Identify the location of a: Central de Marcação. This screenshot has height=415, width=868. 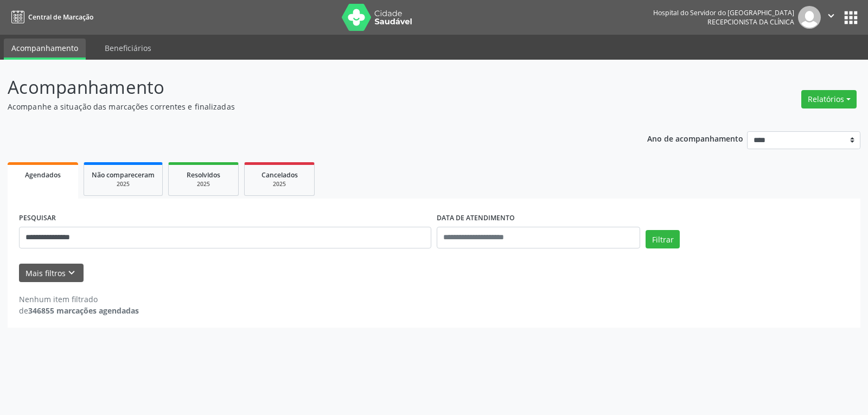
(51, 17).